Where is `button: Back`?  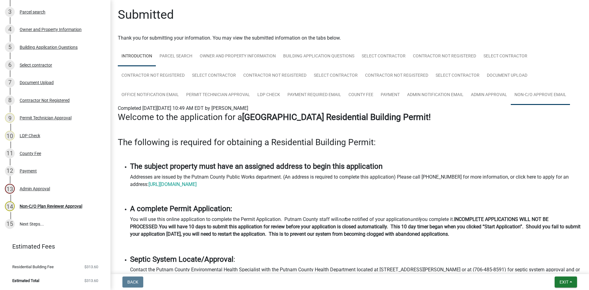 button: Back is located at coordinates (133, 282).